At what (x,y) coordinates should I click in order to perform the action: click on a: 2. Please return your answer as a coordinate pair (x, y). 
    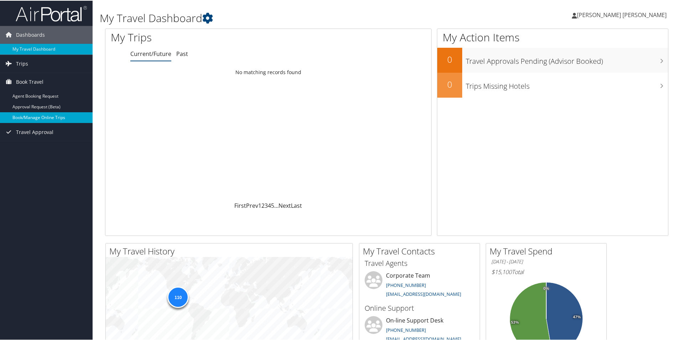
    Looking at the image, I should click on (263, 205).